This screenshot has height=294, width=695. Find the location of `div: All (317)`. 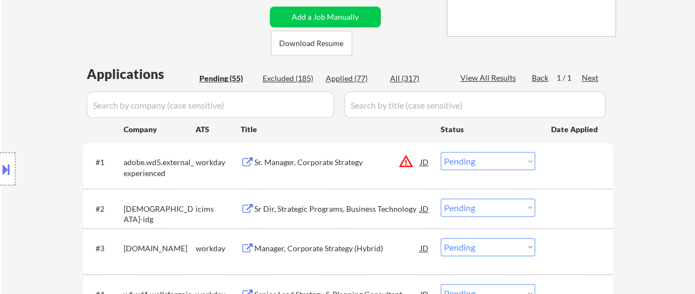

div: All (317) is located at coordinates (418, 79).